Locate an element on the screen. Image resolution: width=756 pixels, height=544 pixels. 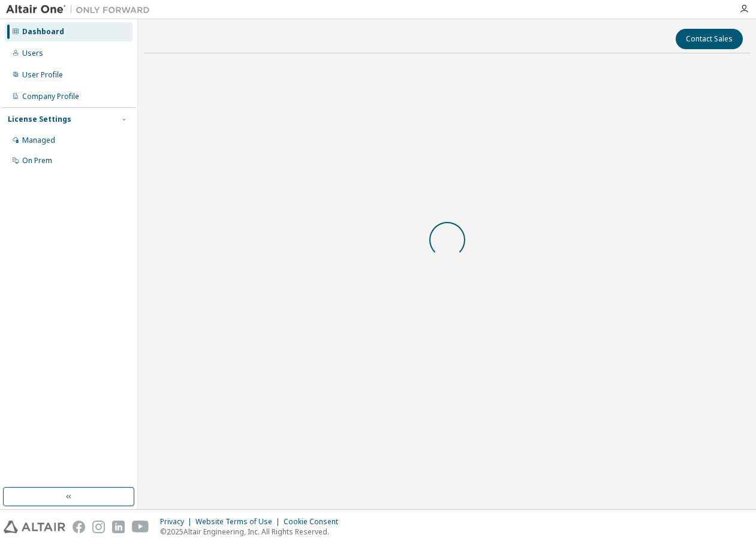
div: User Profile is located at coordinates (43, 75).